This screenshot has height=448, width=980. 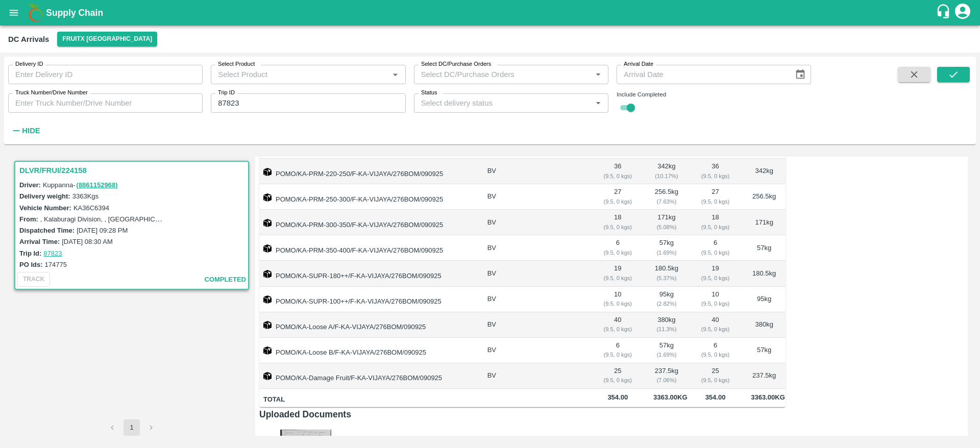 What do you see at coordinates (456, 64) in the screenshot?
I see `label: Select DC/Purchase Orders` at bounding box center [456, 64].